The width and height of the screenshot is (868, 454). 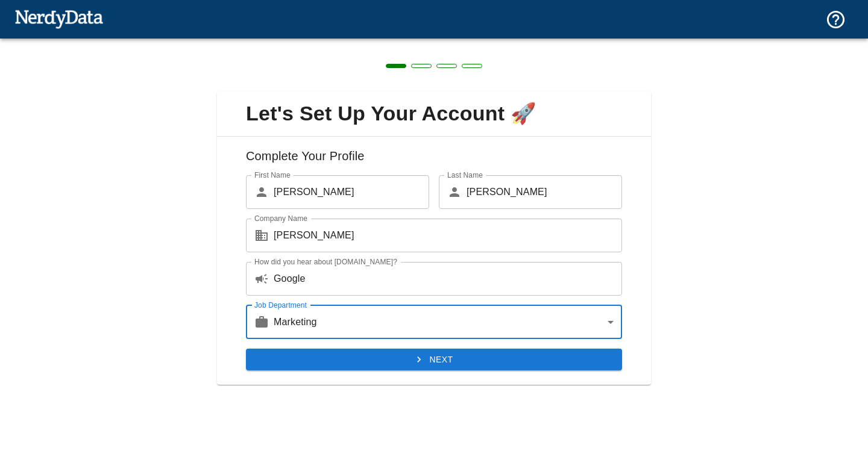 What do you see at coordinates (46, 24) in the screenshot?
I see `div: v 4.0.25` at bounding box center [46, 24].